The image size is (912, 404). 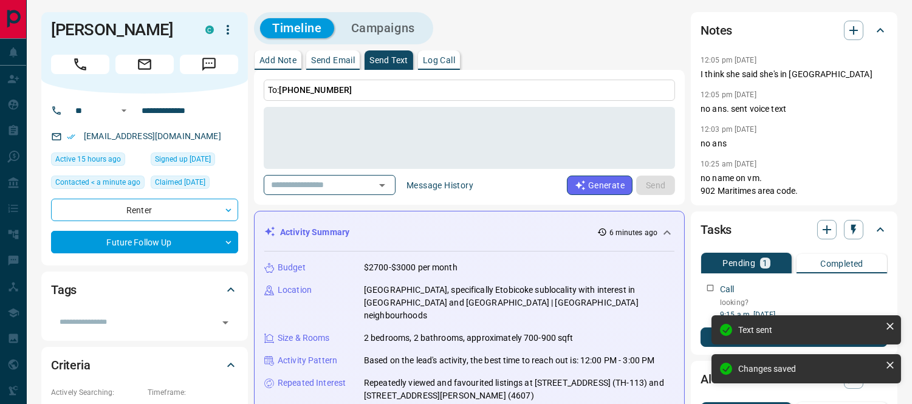 I want to click on div: Text sent, so click(x=809, y=330).